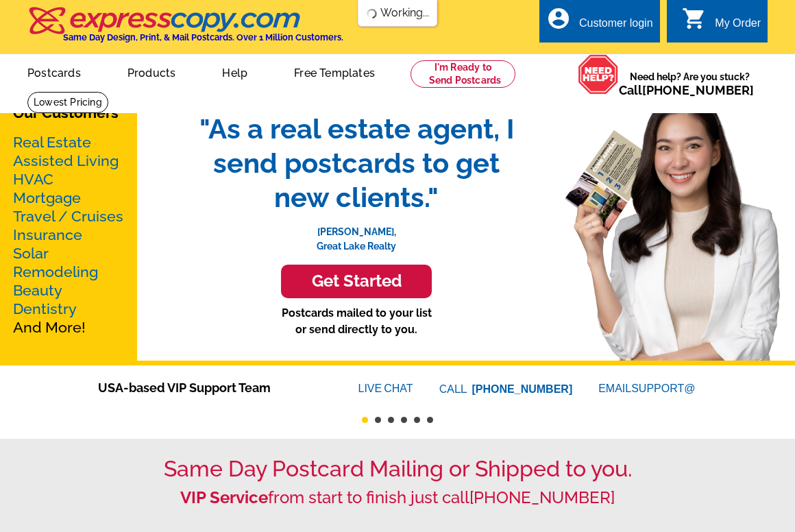 The height and width of the screenshot is (532, 795). Describe the element at coordinates (46, 198) in the screenshot. I see `a: Mortgage` at that location.